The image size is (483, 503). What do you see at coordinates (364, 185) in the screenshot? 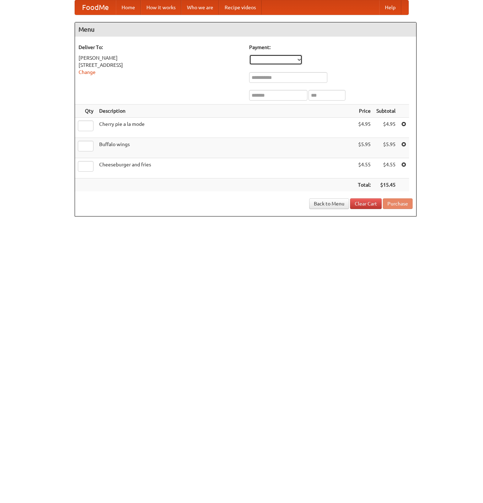
I see `th: Total:` at bounding box center [364, 185].